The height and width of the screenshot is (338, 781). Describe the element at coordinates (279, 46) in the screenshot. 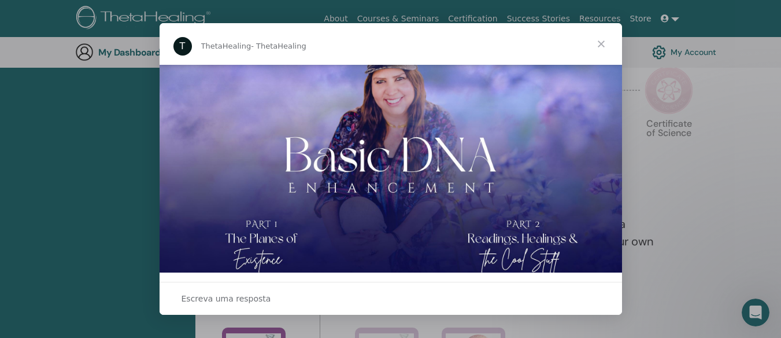

I see `span: - ThetaHealing` at that location.